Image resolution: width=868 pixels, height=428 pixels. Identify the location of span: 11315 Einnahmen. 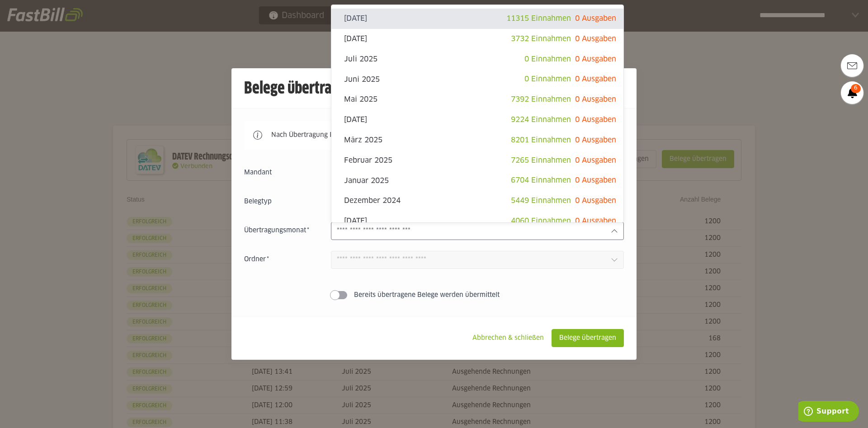
(538, 19).